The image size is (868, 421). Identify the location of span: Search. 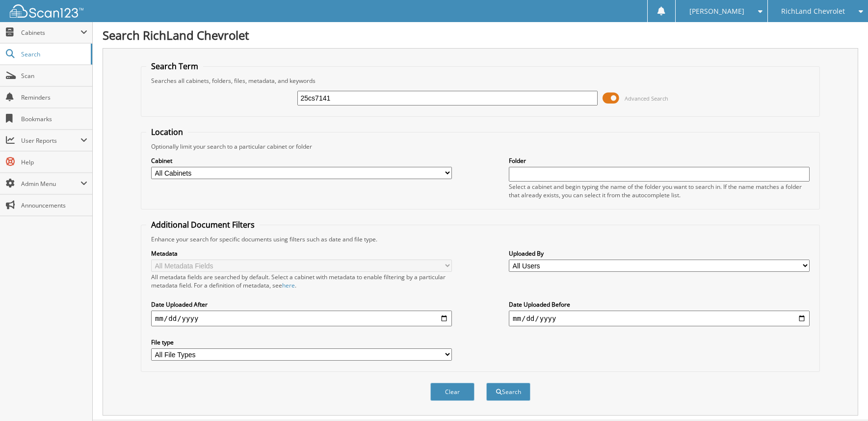
(53, 54).